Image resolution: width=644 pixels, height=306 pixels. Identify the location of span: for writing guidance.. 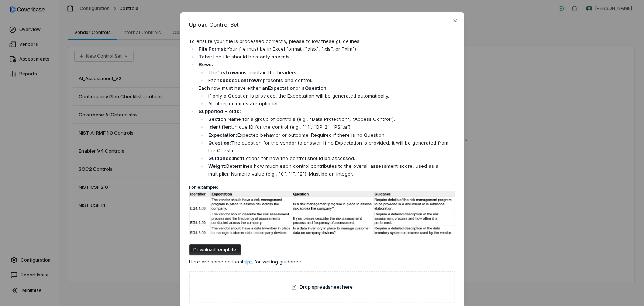
(279, 261).